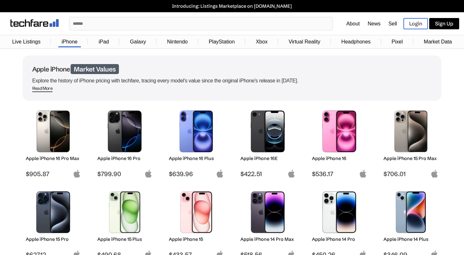 The image size is (464, 255). I want to click on h2: Apple iPhone 16, so click(340, 159).